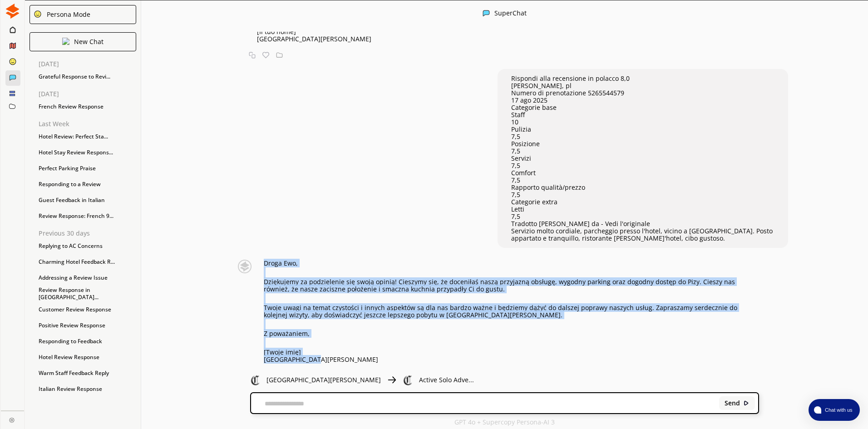  What do you see at coordinates (511, 264) in the screenshot?
I see `p: Droga Ewo,` at bounding box center [511, 264].